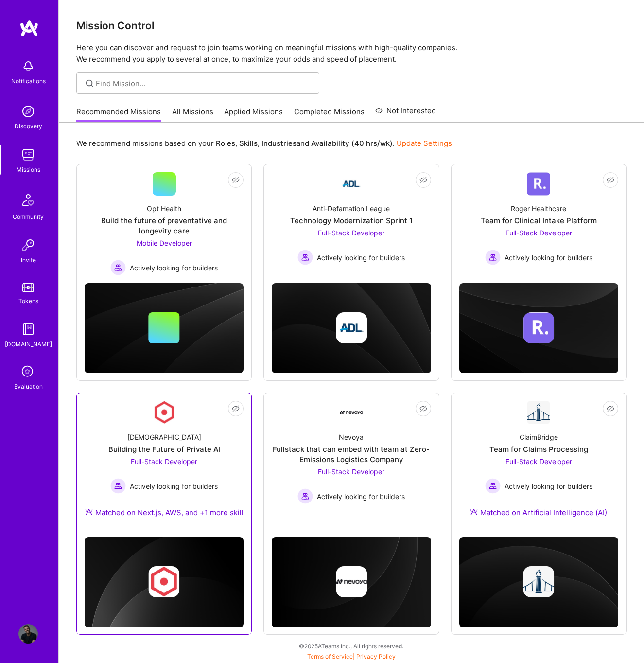 The image size is (644, 663). What do you see at coordinates (249, 143) in the screenshot?
I see `b: Skills` at bounding box center [249, 143].